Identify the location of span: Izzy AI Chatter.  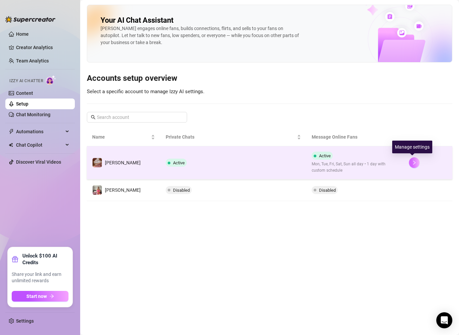
(26, 81).